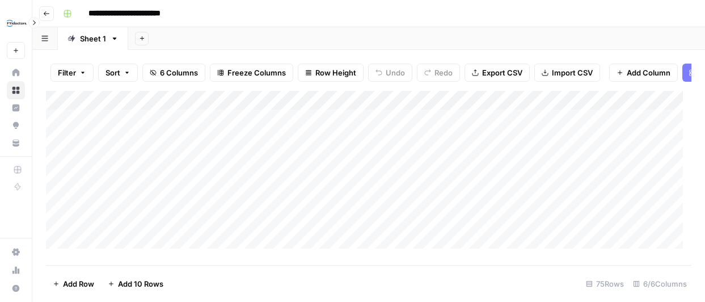 This screenshot has height=302, width=705. Describe the element at coordinates (256, 73) in the screenshot. I see `span: Freeze Columns` at that location.